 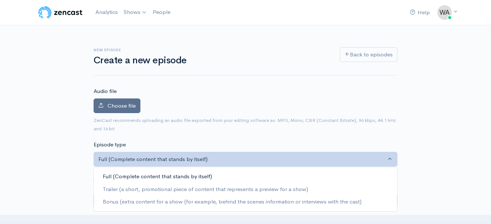 What do you see at coordinates (212, 50) in the screenshot?
I see `h6: New episode` at bounding box center [212, 50].